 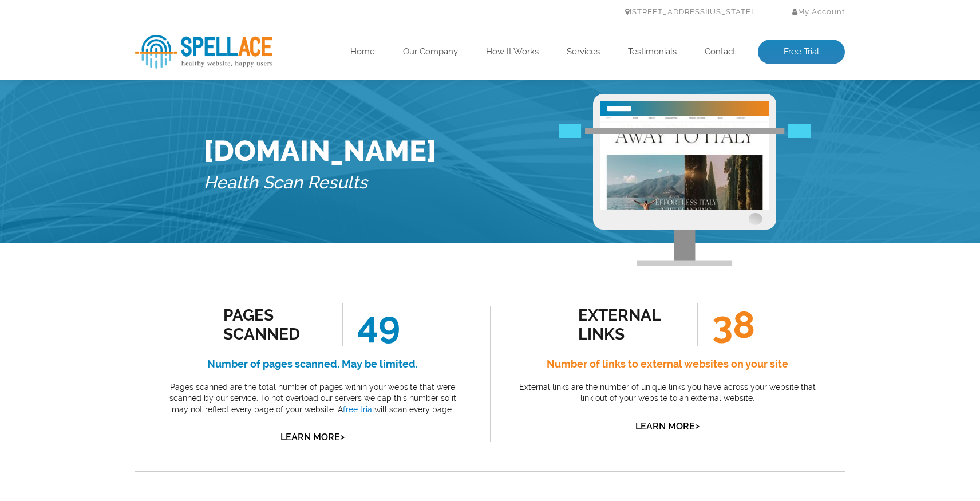 What do you see at coordinates (320, 183) in the screenshot?
I see `h5: Health Scan Results` at bounding box center [320, 183].